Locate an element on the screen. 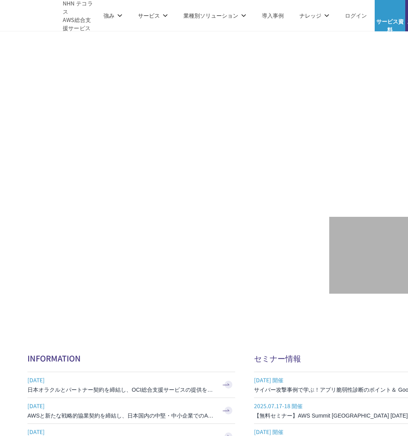  span: サービス資料 is located at coordinates (390, 25).